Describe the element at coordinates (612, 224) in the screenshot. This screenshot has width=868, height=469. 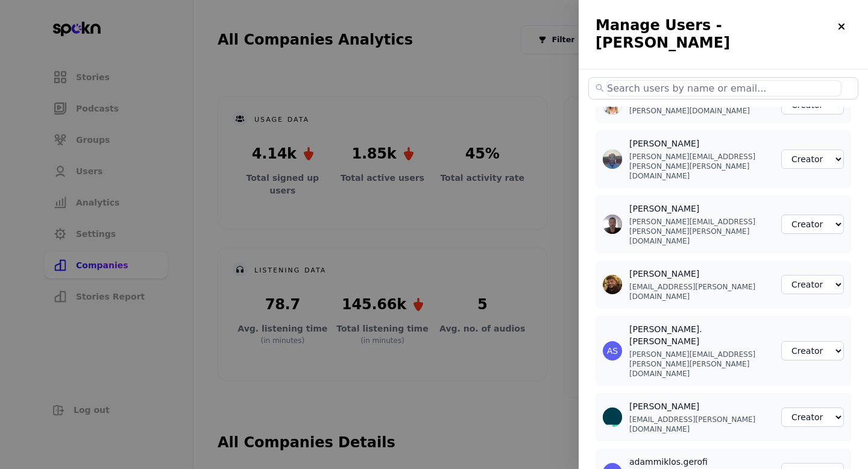
I see `img: user-1751476305797-872593.jpg` at that location.